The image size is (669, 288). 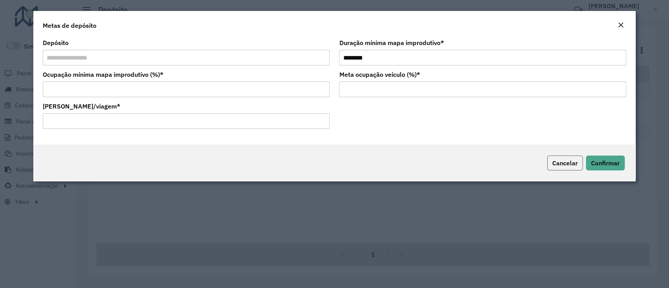 I want to click on button: Close, so click(x=621, y=25).